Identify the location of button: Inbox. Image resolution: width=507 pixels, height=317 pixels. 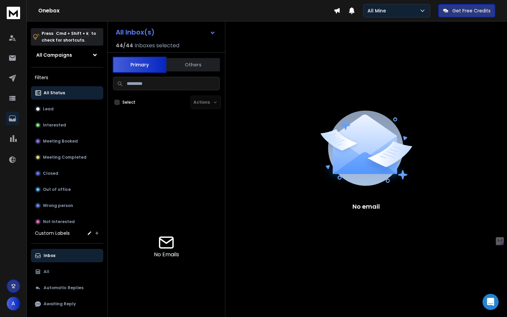
(67, 255).